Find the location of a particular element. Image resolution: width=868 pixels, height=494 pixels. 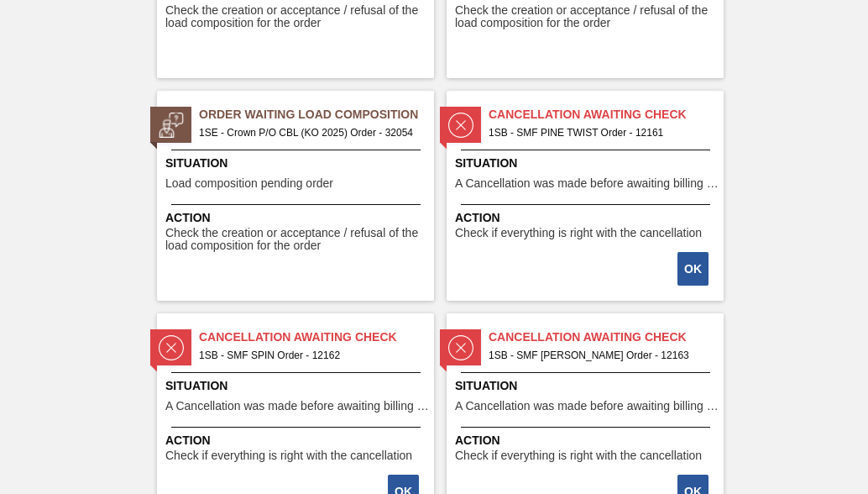

span: Order Waiting Load Composition is located at coordinates (316, 114).